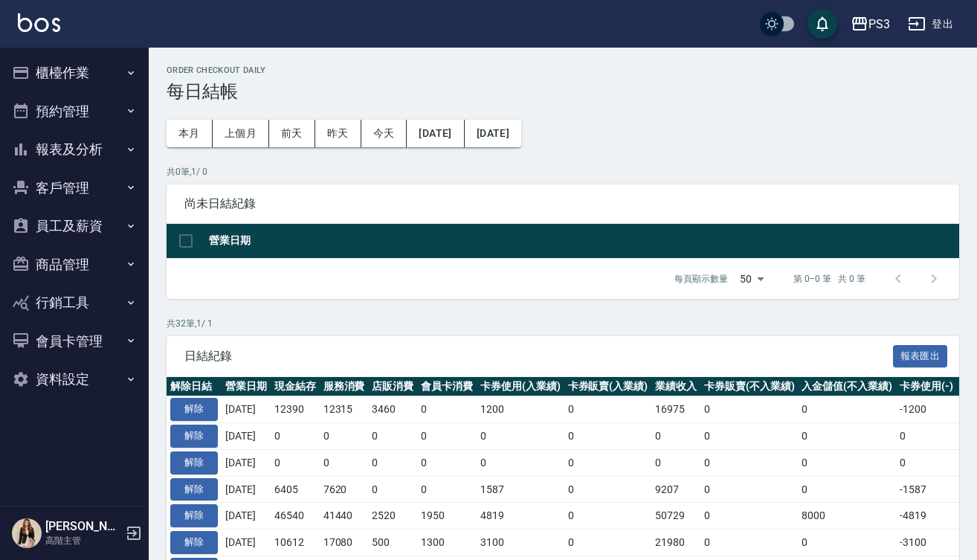  What do you see at coordinates (338, 133) in the screenshot?
I see `button: 昨天` at bounding box center [338, 133].